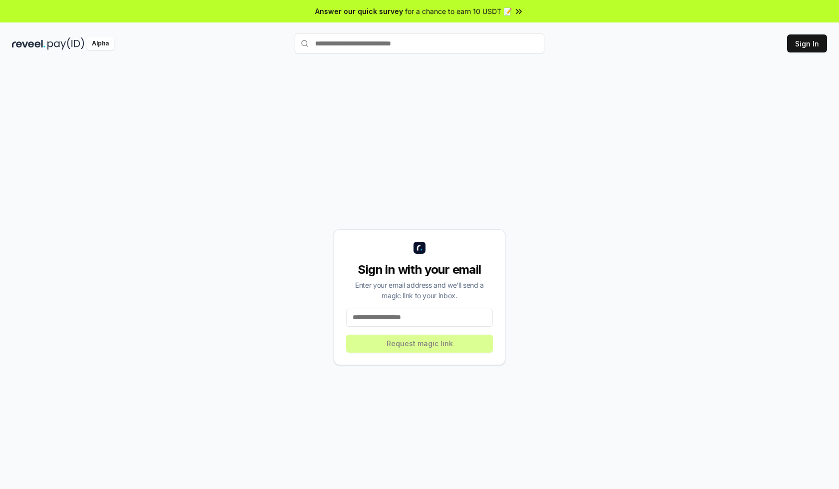  Describe the element at coordinates (419, 290) in the screenshot. I see `div: Enter your email address and we’ll send a magic link to your inbox.` at that location.